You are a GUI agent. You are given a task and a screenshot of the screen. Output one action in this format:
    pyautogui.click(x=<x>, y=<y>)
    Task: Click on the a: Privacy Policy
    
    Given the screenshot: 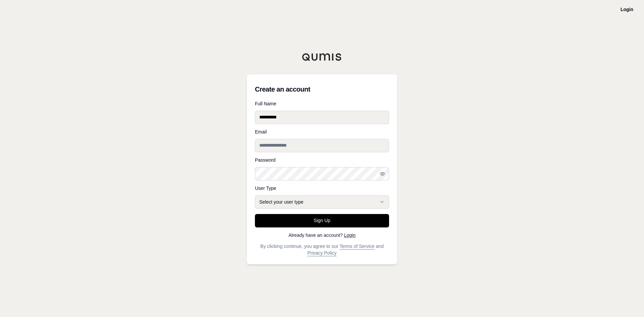 What is the action you would take?
    pyautogui.click(x=322, y=253)
    